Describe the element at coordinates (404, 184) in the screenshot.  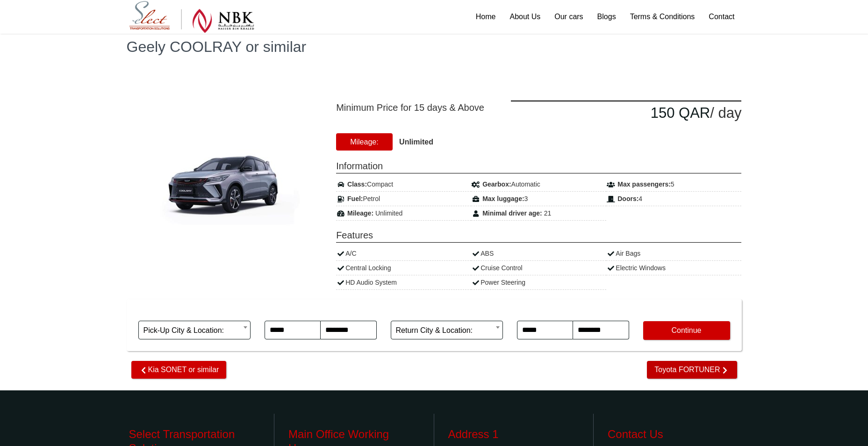
I see `div: Compact` at that location.